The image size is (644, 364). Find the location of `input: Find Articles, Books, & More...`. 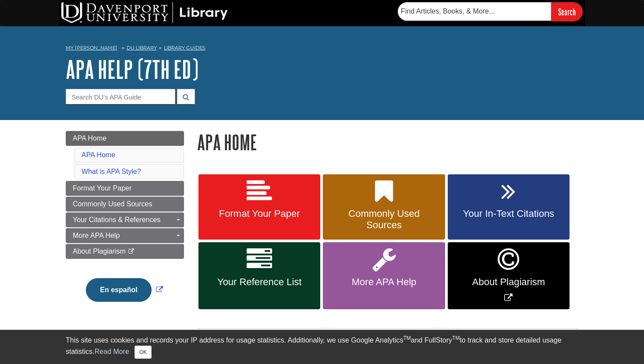

input: Find Articles, Books, & More... is located at coordinates (475, 11).